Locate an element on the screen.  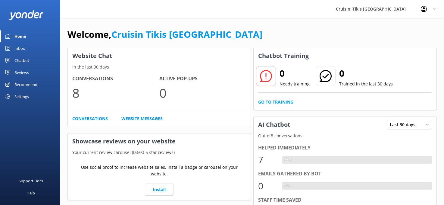
a: Go to Training is located at coordinates (276, 102).